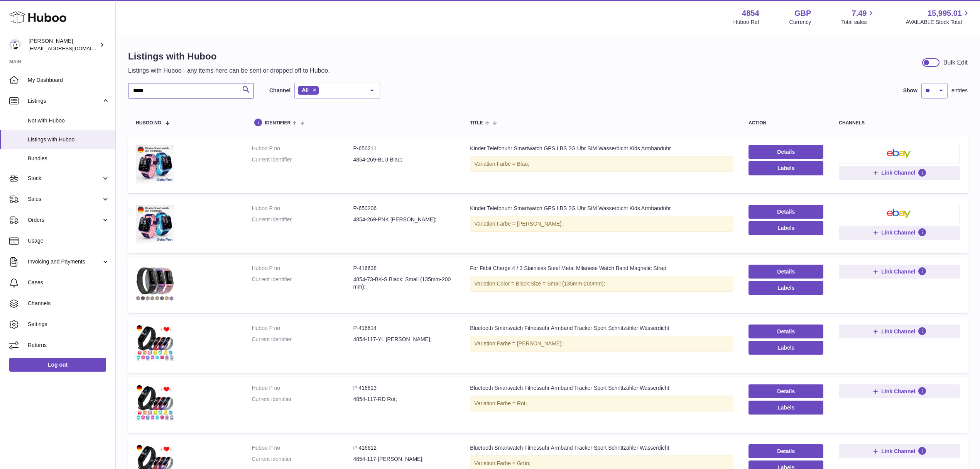  Describe the element at coordinates (69, 158) in the screenshot. I see `span: Bundles` at that location.